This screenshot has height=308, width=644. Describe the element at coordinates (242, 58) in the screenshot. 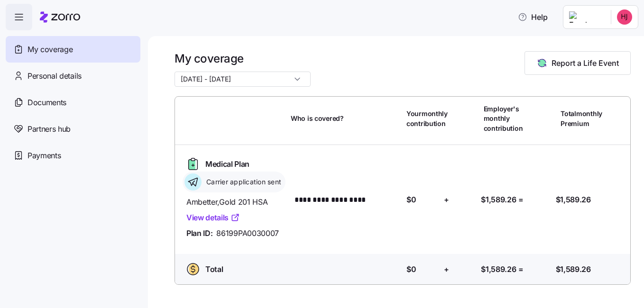

I see `h1: My coverage` at that location.